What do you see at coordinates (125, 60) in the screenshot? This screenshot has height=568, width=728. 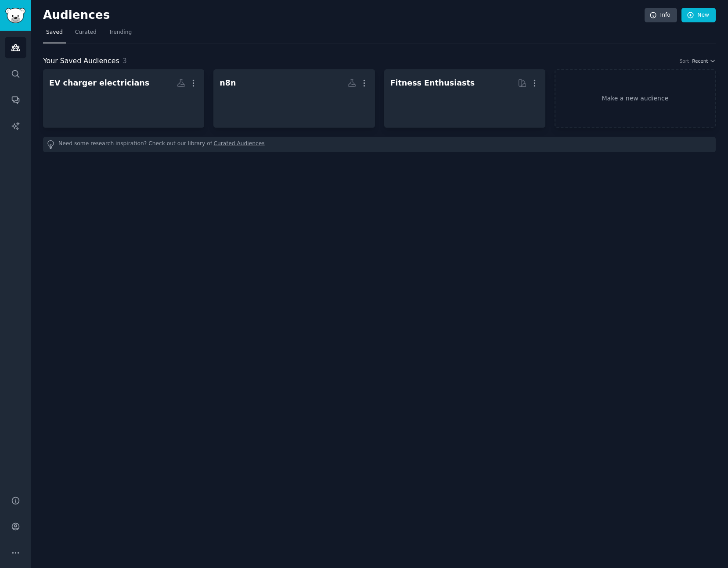 I see `span: 3` at bounding box center [125, 60].